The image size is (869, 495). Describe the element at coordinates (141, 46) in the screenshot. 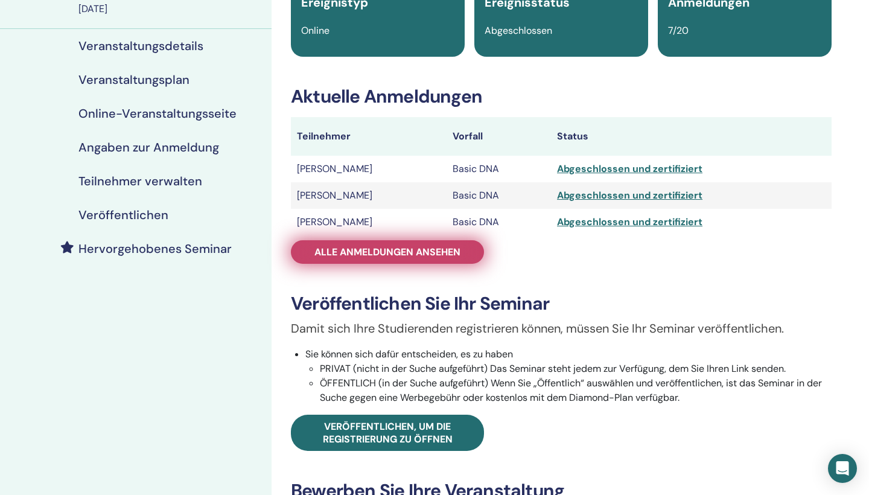

I see `h4: Veranstaltungsdetails` at that location.